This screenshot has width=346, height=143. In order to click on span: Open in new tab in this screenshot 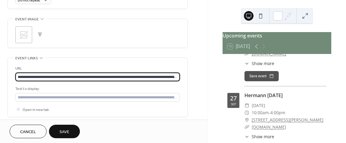, I will do `click(36, 110)`.